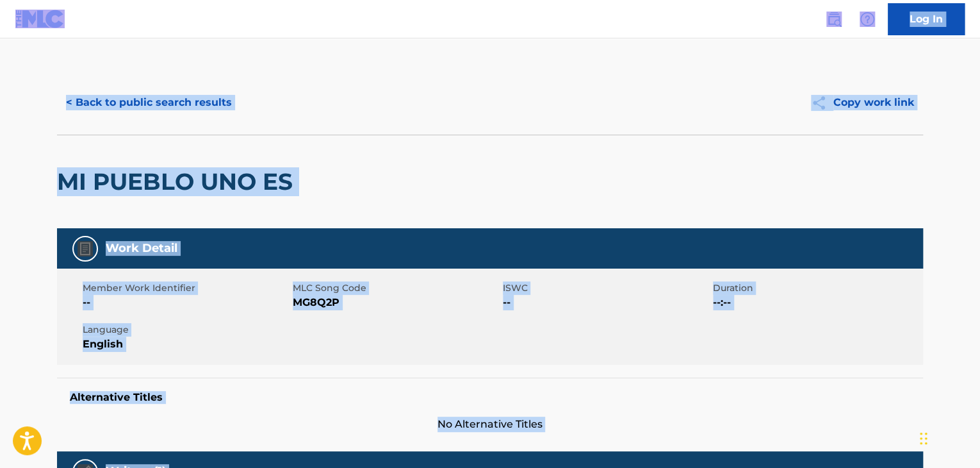 This screenshot has height=468, width=980. What do you see at coordinates (178, 181) in the screenshot?
I see `h2: MI PUEBLO UNO ES` at bounding box center [178, 181].